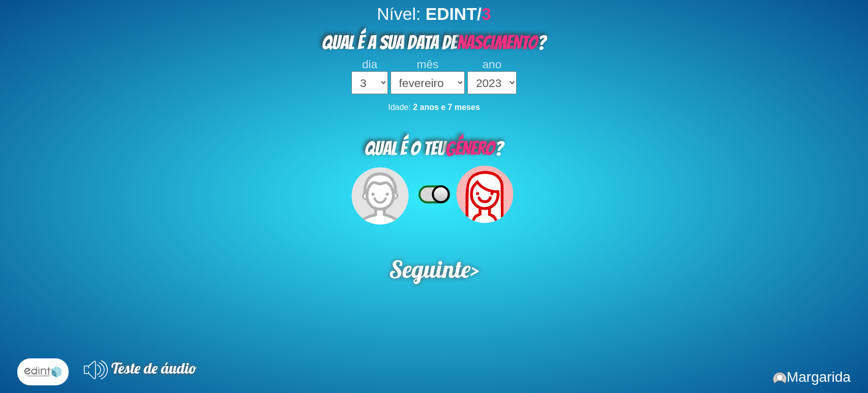 The image size is (868, 393). What do you see at coordinates (428, 64) in the screenshot?
I see `span: mês` at bounding box center [428, 64].